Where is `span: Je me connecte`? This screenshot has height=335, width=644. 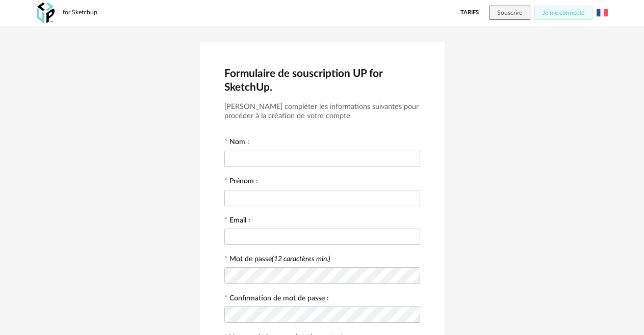
span: Je me connecte is located at coordinates (563, 13).